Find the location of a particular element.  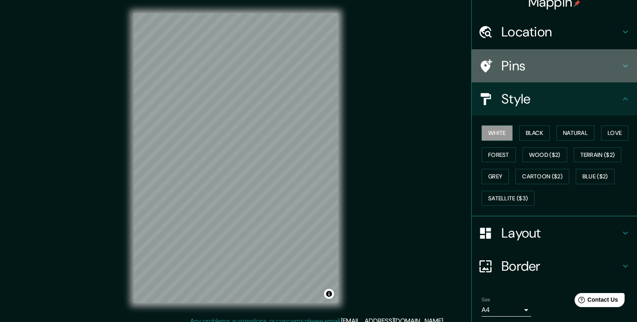

div: Pins is located at coordinates (555, 66).